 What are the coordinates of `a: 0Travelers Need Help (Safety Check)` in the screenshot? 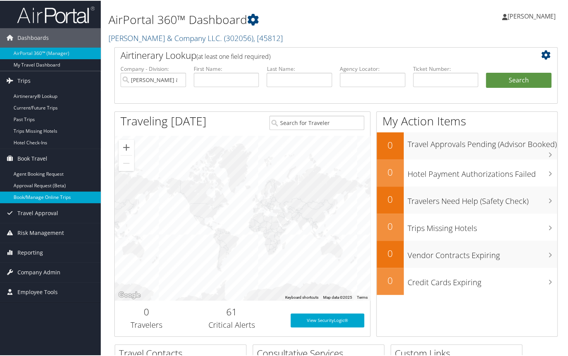 It's located at (467, 199).